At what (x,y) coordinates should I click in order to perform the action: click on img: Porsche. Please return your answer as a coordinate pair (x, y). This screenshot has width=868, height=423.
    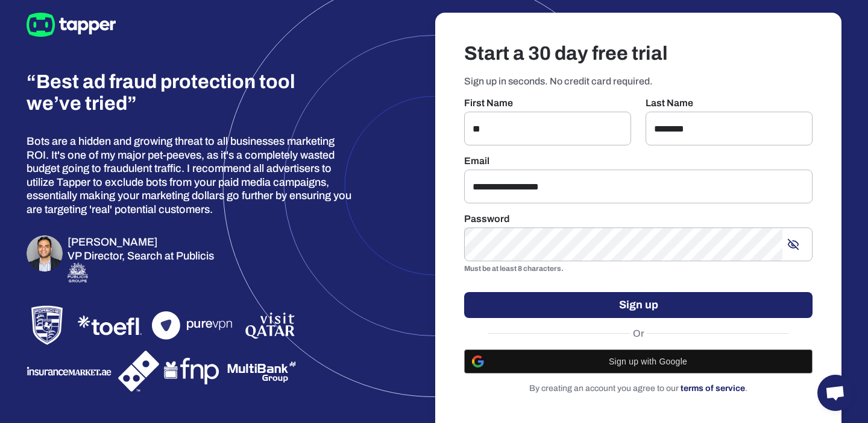
    Looking at the image, I should click on (47, 325).